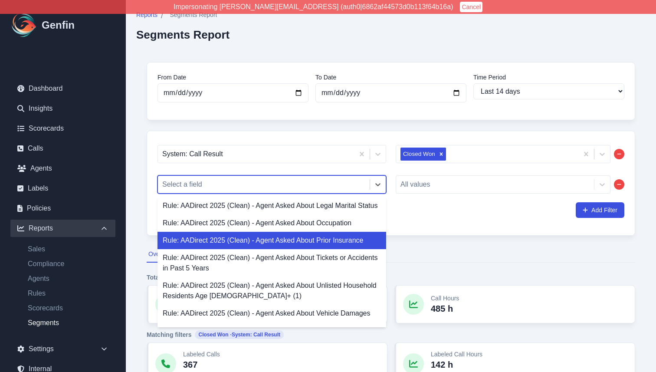 The width and height of the screenshot is (656, 372). Describe the element at coordinates (445, 298) in the screenshot. I see `p: Call Hours` at that location.